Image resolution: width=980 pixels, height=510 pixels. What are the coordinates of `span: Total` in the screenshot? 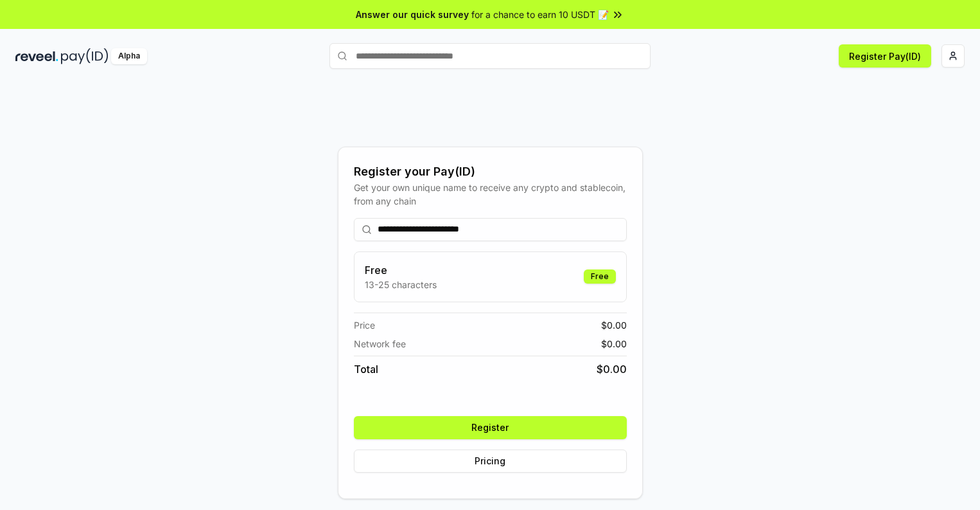 It's located at (366, 369).